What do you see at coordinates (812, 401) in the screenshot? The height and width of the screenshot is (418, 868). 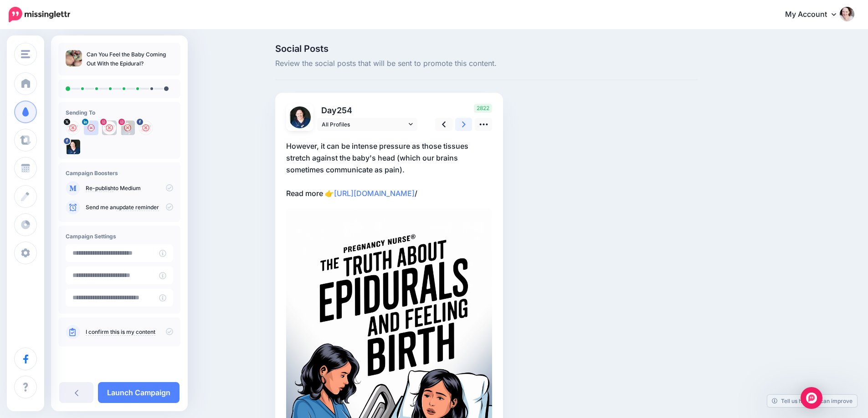 I see `a: Tell us how we can improve` at bounding box center [812, 401].